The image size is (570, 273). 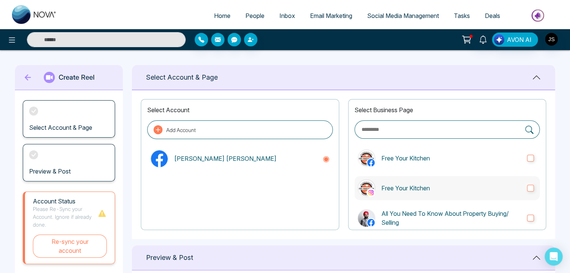 What do you see at coordinates (492, 16) in the screenshot?
I see `a: Deals` at bounding box center [492, 16].